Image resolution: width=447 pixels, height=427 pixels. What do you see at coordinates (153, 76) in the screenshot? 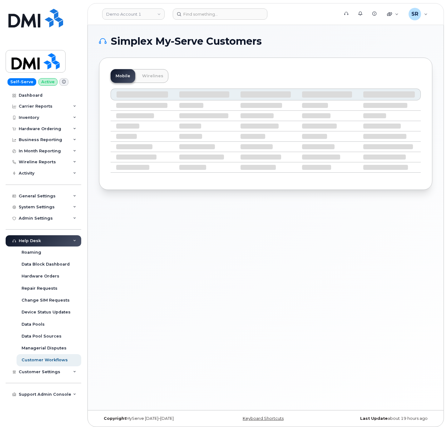
I see `a: Wirelines` at bounding box center [153, 76].